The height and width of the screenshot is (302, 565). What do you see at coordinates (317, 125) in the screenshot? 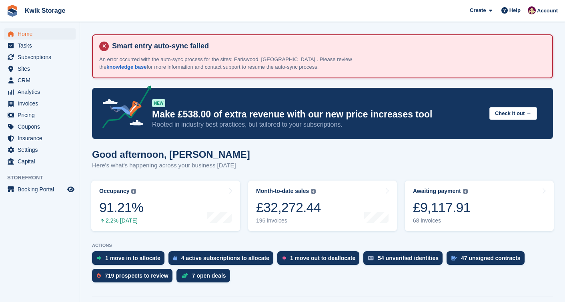
I see `p: Rooted in industry best practices, but tailored to your subscriptions.` at bounding box center [317, 125].